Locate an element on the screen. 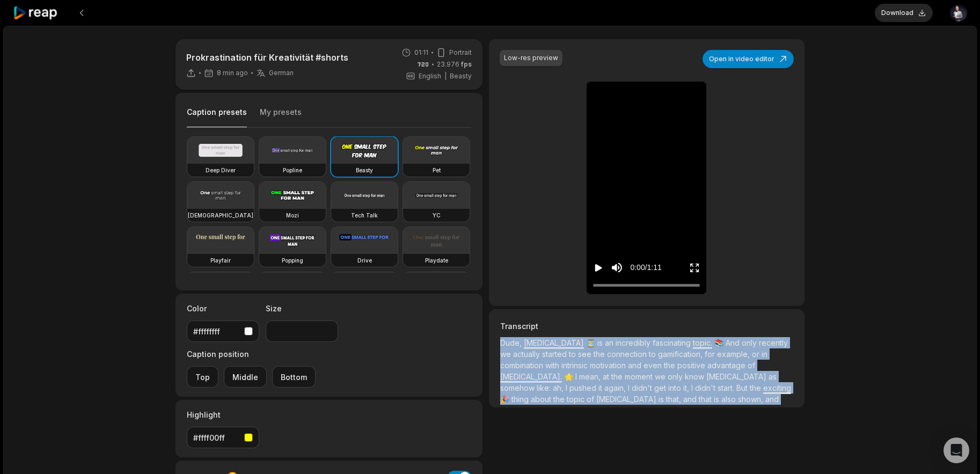  span: moment is located at coordinates (640, 376).